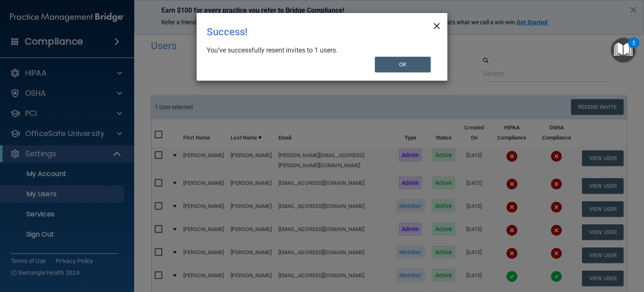  What do you see at coordinates (623, 50) in the screenshot?
I see `button: Open Resource Center, 2 new notifications` at bounding box center [623, 50].